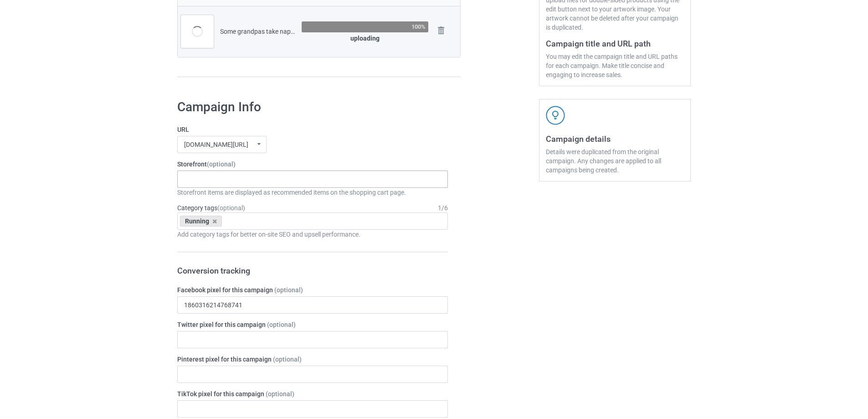  I want to click on h3: Campaign details, so click(614, 139).